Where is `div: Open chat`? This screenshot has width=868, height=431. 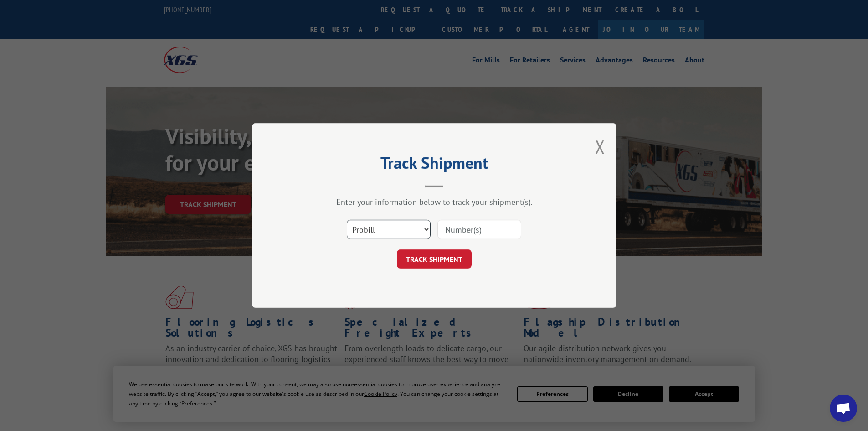 div: Open chat is located at coordinates (844, 408).